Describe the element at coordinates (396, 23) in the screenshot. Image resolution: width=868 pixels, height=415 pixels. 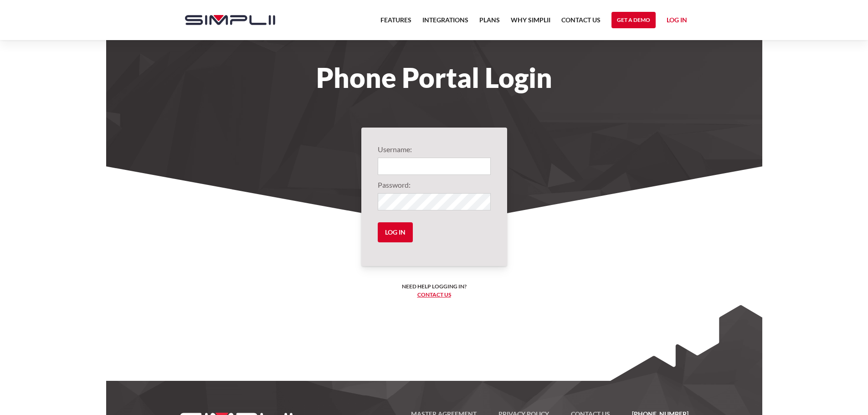
I see `a: Features` at that location.